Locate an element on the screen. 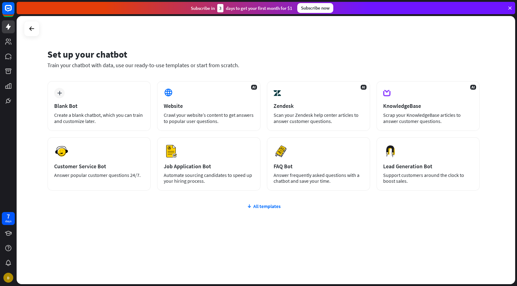 The height and width of the screenshot is (286, 517). div: 3 is located at coordinates (220, 8).